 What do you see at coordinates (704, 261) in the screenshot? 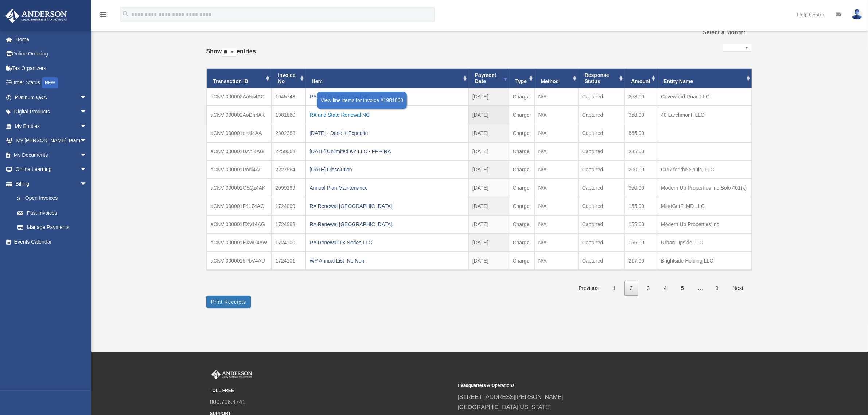
I see `td: Brightside Holding LLC` at bounding box center [704, 261].